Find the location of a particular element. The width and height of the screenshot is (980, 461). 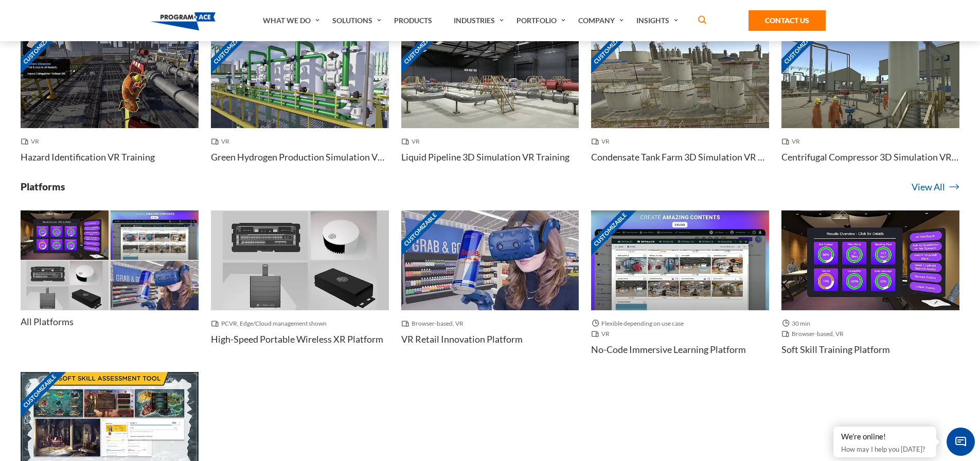

h4: Centrifugal Compressor 3D Simulation VR Training is located at coordinates (871, 156).